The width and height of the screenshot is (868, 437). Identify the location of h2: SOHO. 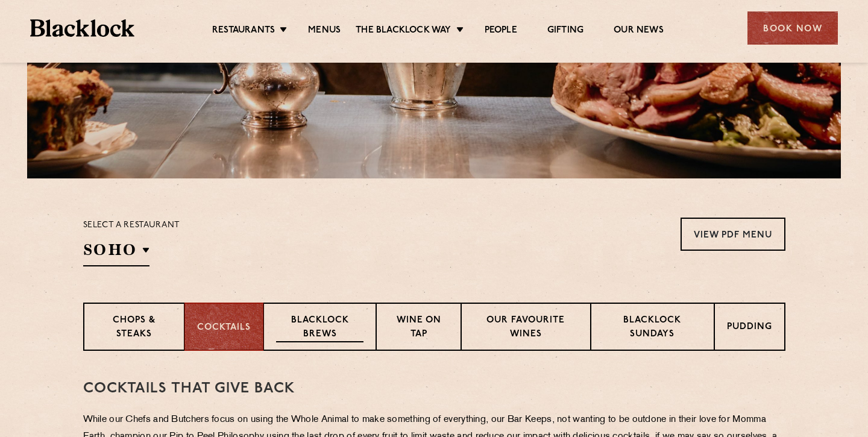
(116, 252).